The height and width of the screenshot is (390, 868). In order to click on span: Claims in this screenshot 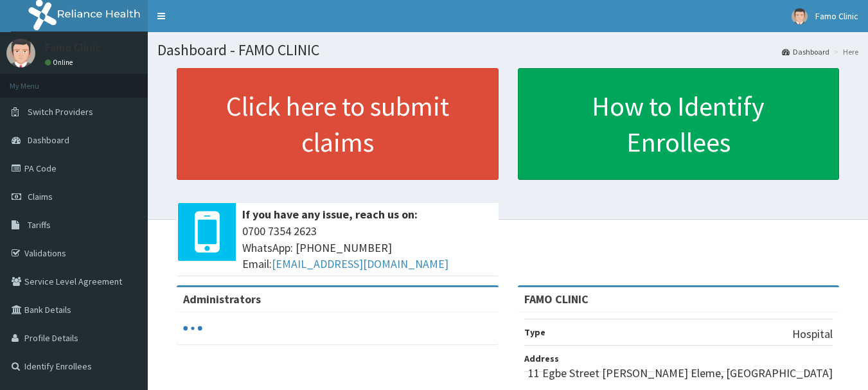, I will do `click(40, 197)`.